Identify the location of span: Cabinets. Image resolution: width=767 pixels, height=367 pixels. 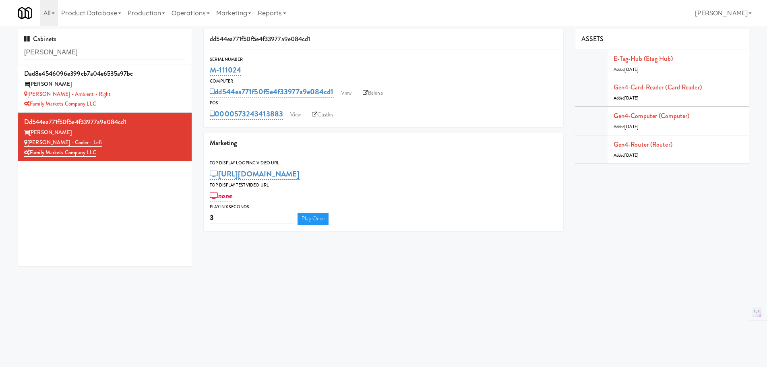
(40, 39).